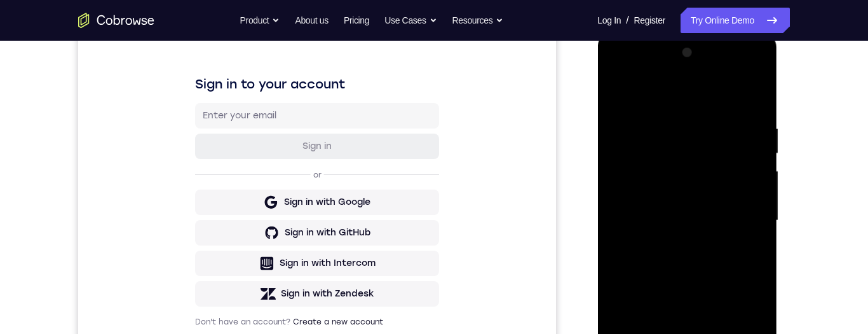 This screenshot has width=868, height=334. What do you see at coordinates (478, 20) in the screenshot?
I see `button: Resources` at bounding box center [478, 20].